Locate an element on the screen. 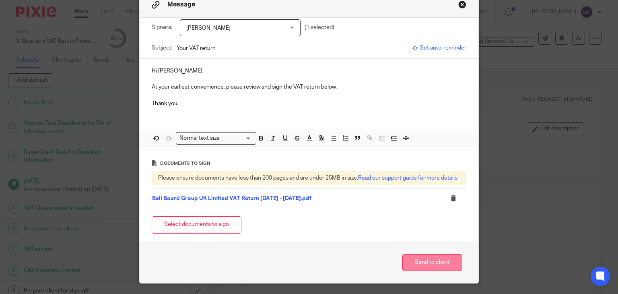 This screenshot has width=618, height=294. input: Search for option is located at coordinates (237, 138).